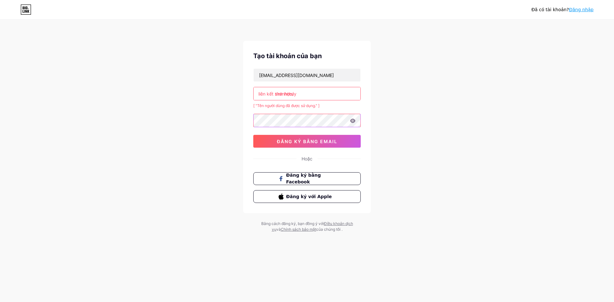 The height and width of the screenshot is (302, 614). I want to click on font: Đăng nhập, so click(581, 10).